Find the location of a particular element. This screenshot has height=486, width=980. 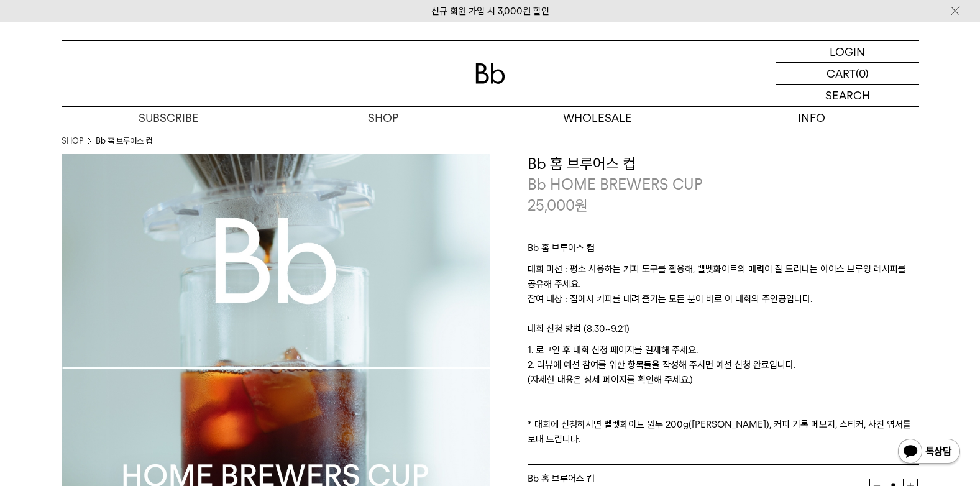

p: WHOLESALE is located at coordinates (598, 118).